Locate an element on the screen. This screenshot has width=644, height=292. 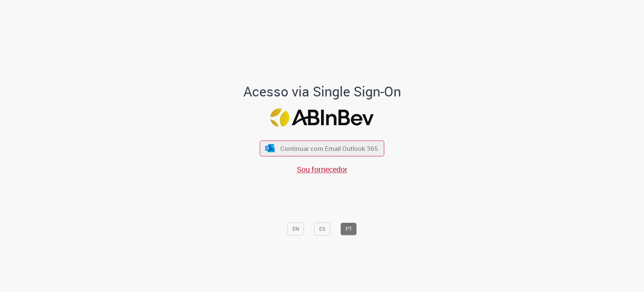
span: Continuar com Email Outlook 365 is located at coordinates (329, 148).